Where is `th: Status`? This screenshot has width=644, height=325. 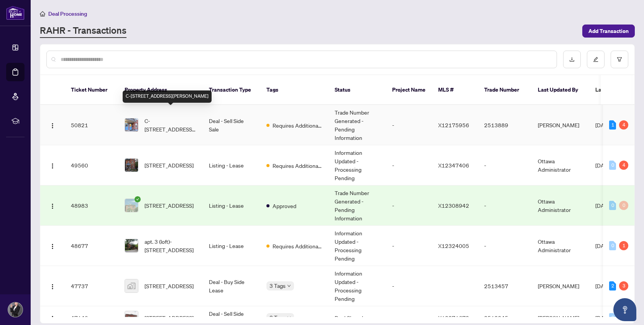 th: Status is located at coordinates (357, 90).